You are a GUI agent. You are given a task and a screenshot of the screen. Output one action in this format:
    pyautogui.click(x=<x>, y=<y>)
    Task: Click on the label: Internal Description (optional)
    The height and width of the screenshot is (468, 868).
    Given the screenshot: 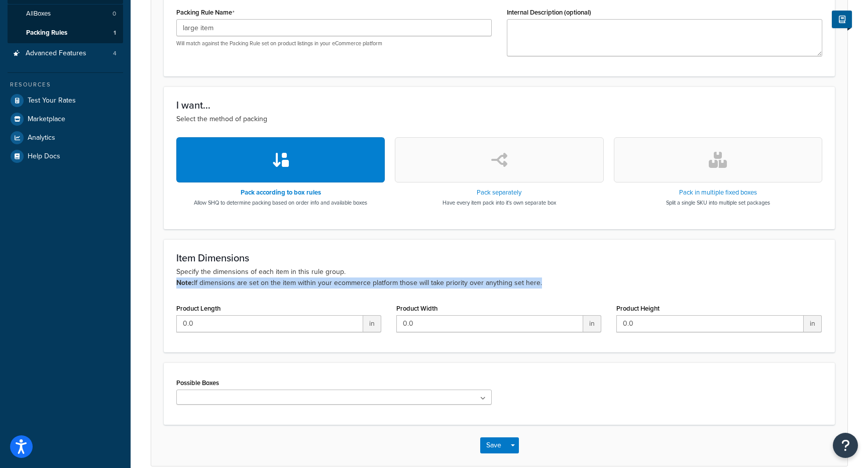 What is the action you would take?
    pyautogui.click(x=549, y=12)
    